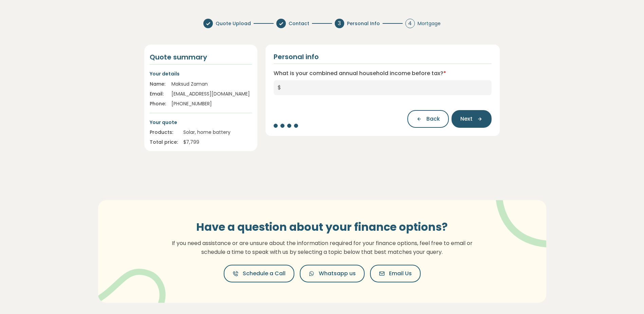 Image resolution: width=644 pixels, height=314 pixels. What do you see at coordinates (233, 23) in the screenshot?
I see `span: Quote Upload` at bounding box center [233, 23].